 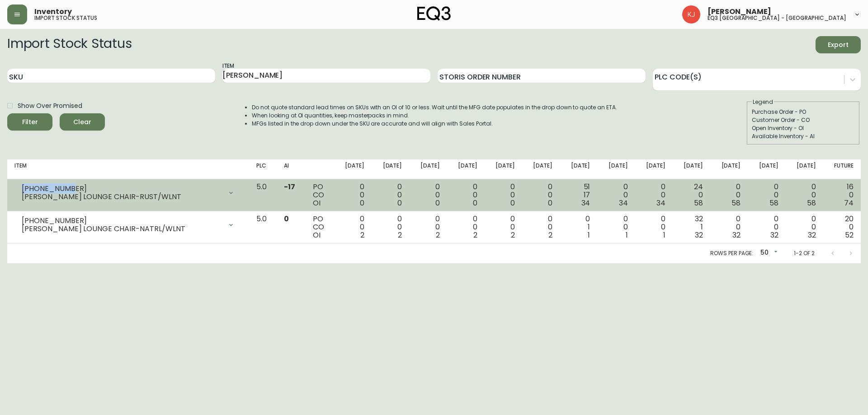 I want to click on div: Filter, so click(x=30, y=122).